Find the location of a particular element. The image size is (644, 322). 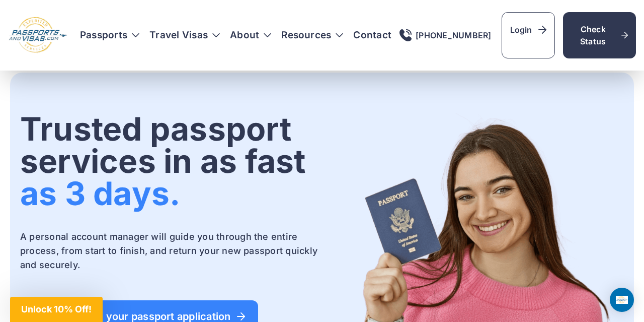

div: Unlock 10% Off! is located at coordinates (56, 309).